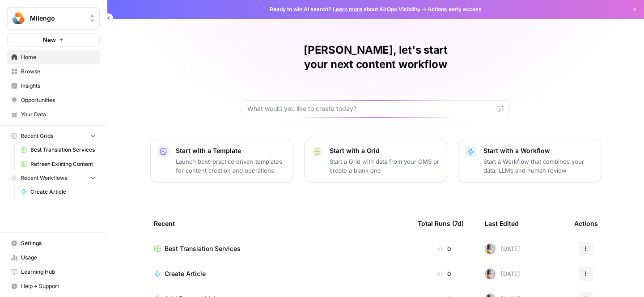 The width and height of the screenshot is (644, 297). What do you see at coordinates (53, 178) in the screenshot?
I see `button: Recent Workflows` at bounding box center [53, 178].